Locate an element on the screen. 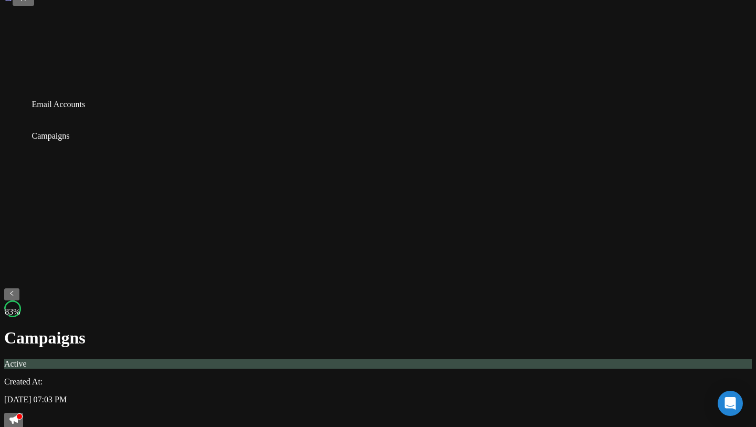  h1: Campaigns is located at coordinates (378, 338).